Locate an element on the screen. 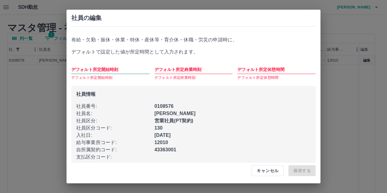 The image size is (387, 193). p: 有給・欠勤・振休・休業・特休・産休等・育介休・休職・労災の申請時に、 is located at coordinates (193, 40).